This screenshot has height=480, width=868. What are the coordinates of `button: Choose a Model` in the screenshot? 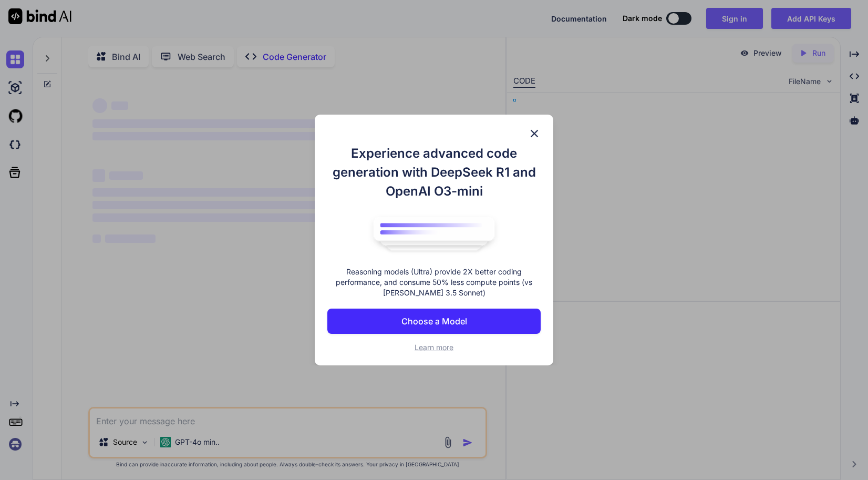 It's located at (434, 321).